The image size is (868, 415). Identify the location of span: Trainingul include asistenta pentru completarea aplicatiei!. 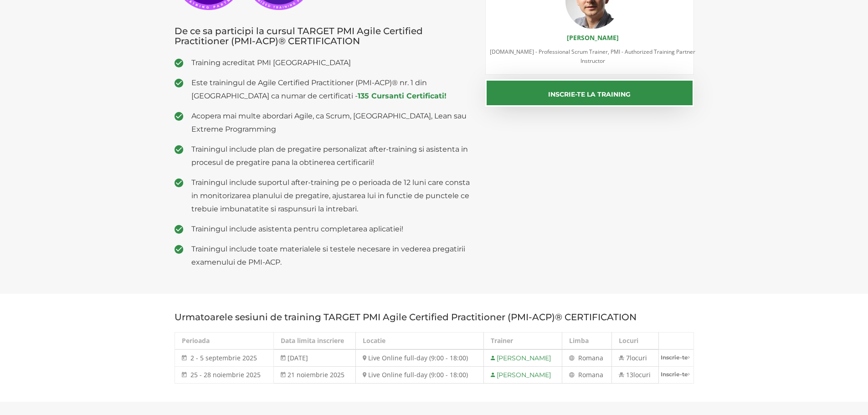
(332, 229).